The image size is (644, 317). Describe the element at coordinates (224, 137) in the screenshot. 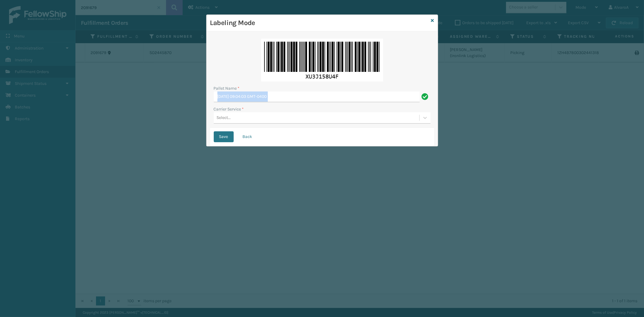

I see `button: Save` at that location.